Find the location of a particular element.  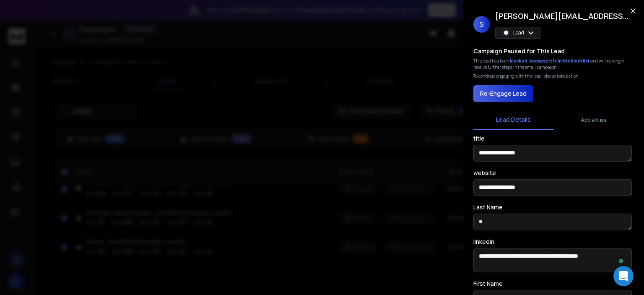

p: To continue engaging with this lead, please take action. is located at coordinates (526, 76).